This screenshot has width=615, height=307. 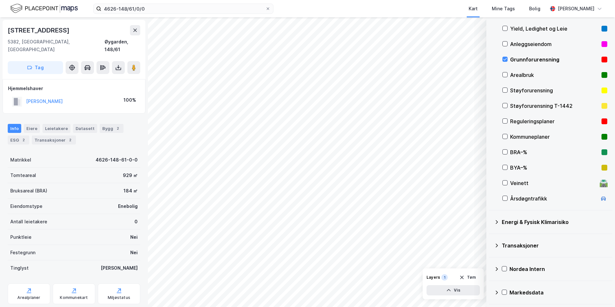 I want to click on div: Leietakere, so click(x=56, y=128).